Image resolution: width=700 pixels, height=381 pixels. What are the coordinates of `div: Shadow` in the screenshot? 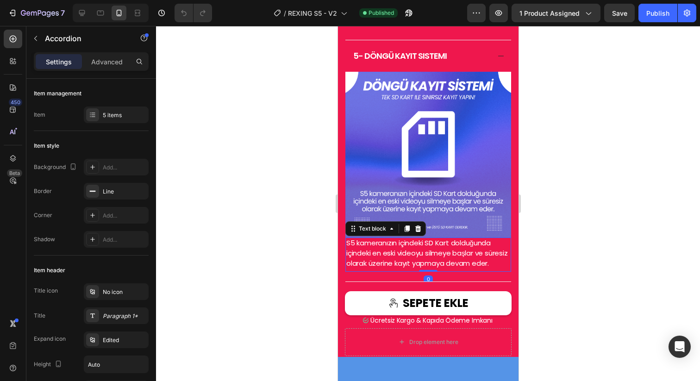 It's located at (44, 239).